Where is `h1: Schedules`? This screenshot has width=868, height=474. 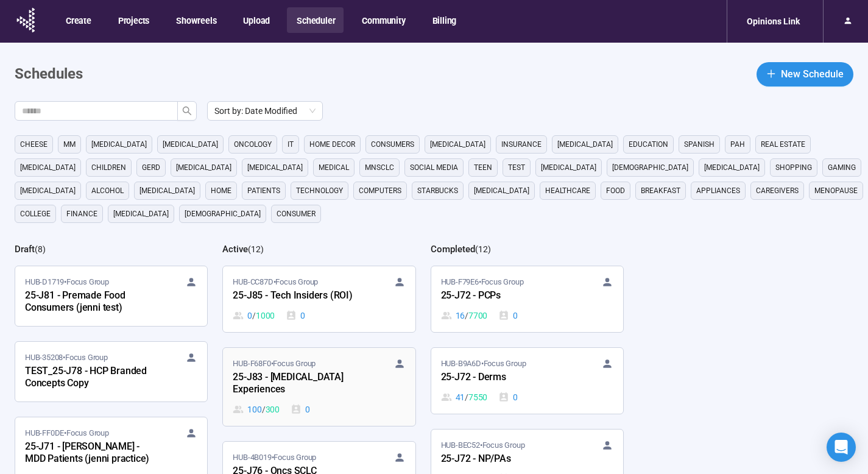 h1: Schedules is located at coordinates (48, 74).